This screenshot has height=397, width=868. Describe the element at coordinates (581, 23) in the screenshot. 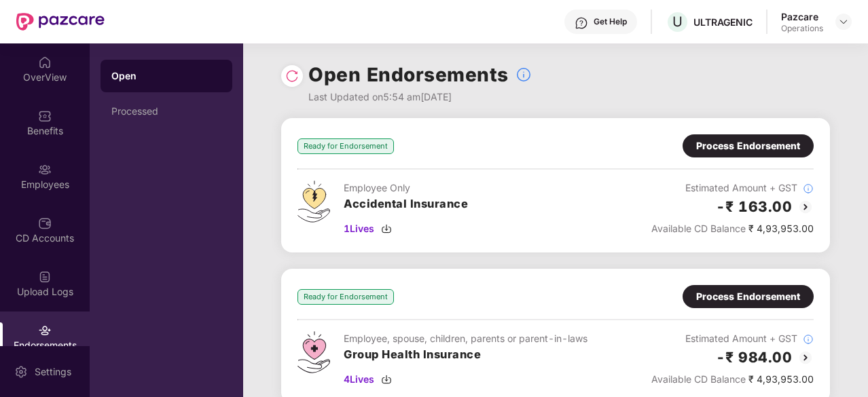

I see `img: svg+xml;base64,PHN2ZyBpZD0iSGVscC0zMngzMiIgeG1sbnM9Imh0dHA6Ly93d3cudzMub3JnLzIwMDAvc3ZnIiB3aWR0aD...` at that location.